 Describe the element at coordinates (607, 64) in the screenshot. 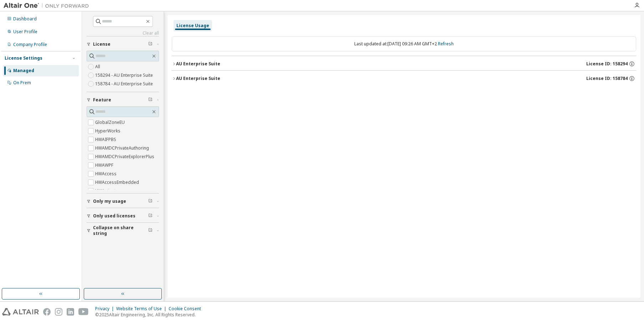

I see `span: License ID: 158294` at that location.